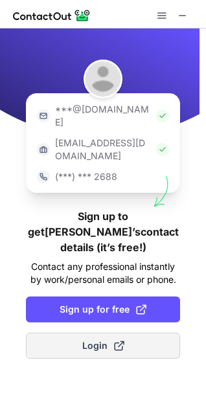  I want to click on img: https://contactout.com/extension/app/static/media/login-email-icon.f64bce713bb5cd1896fef81aa7b14a..., so click(43, 116).